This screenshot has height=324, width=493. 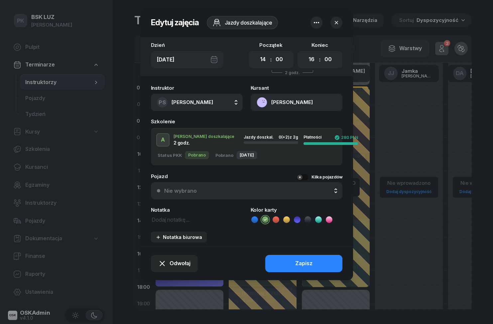 What do you see at coordinates (174, 264) in the screenshot?
I see `button: Odwołaj` at bounding box center [174, 264].